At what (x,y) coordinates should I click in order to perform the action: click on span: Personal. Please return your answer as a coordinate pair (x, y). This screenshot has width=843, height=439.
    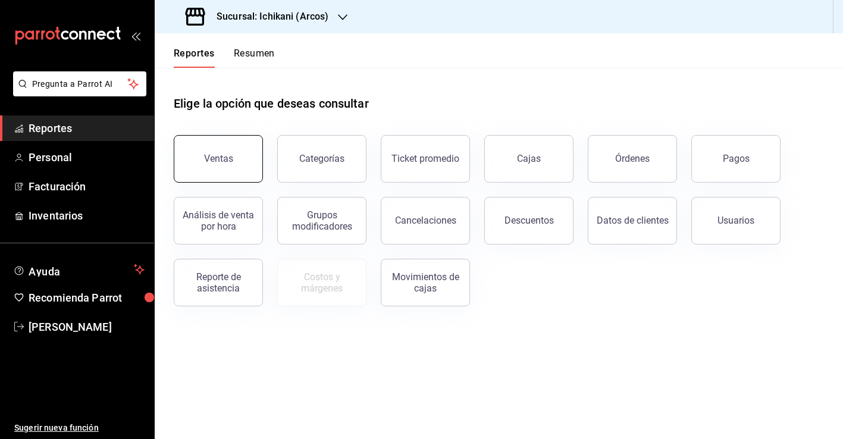
    Looking at the image, I should click on (86, 157).